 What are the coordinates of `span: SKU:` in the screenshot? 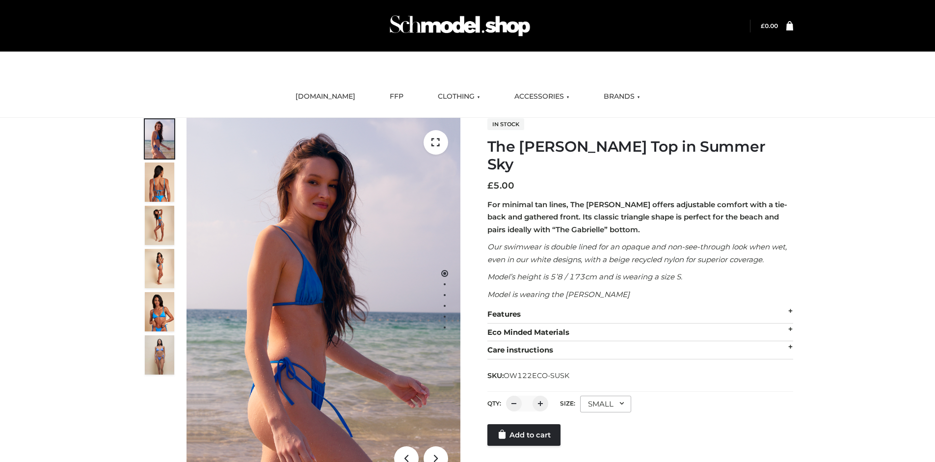 It's located at (529, 376).